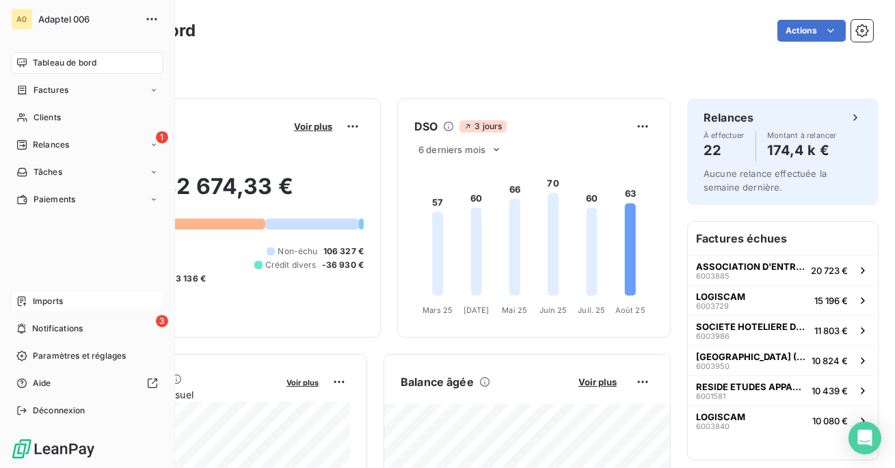 This screenshot has width=895, height=468. I want to click on span: Paramètres et réglages, so click(79, 356).